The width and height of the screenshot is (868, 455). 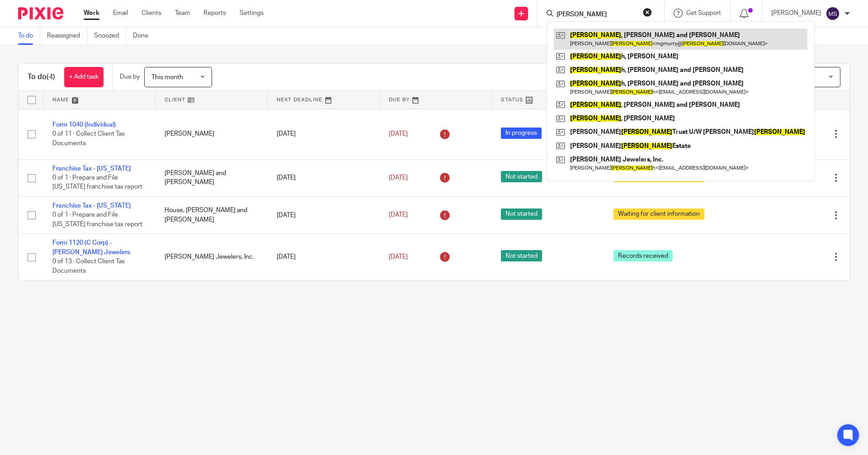 I want to click on span: In progress, so click(x=521, y=133).